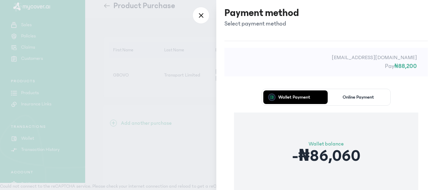  I want to click on p: Wallet balance, so click(326, 144).